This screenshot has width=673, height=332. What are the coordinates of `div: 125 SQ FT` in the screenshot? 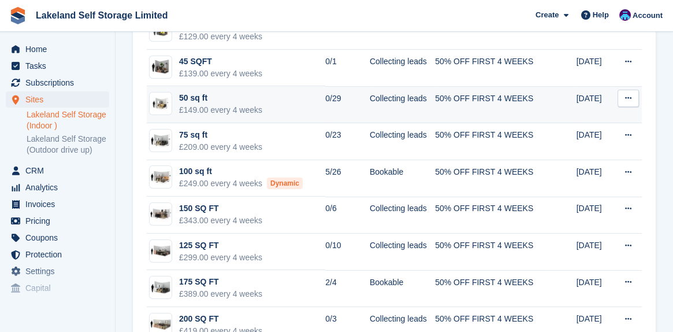 It's located at (221, 245).